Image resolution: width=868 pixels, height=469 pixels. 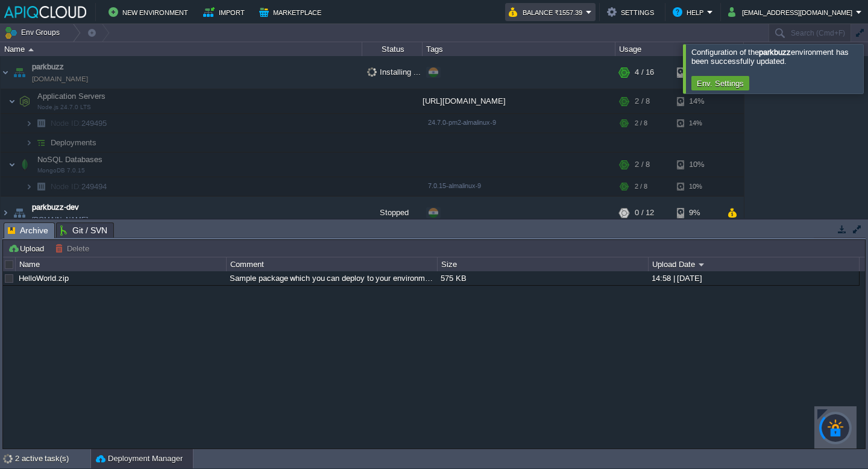 What do you see at coordinates (64, 107) in the screenshot?
I see `span: Node.js 24.7.0 LTS` at bounding box center [64, 107].